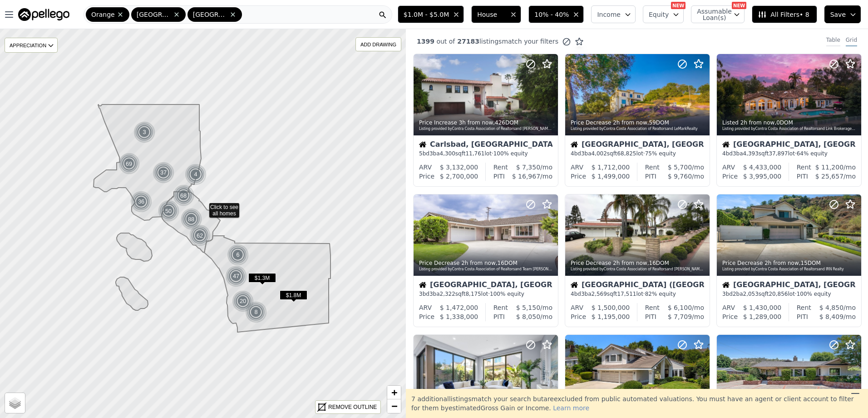 Image resolution: width=868 pixels, height=418 pixels. I want to click on span: Save, so click(838, 15).